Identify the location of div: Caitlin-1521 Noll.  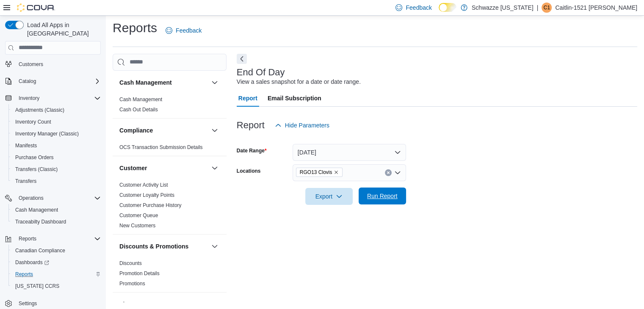
(547, 8).